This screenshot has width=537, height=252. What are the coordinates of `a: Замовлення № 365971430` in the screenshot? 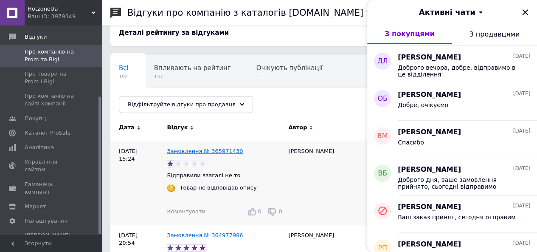 It's located at (204, 151).